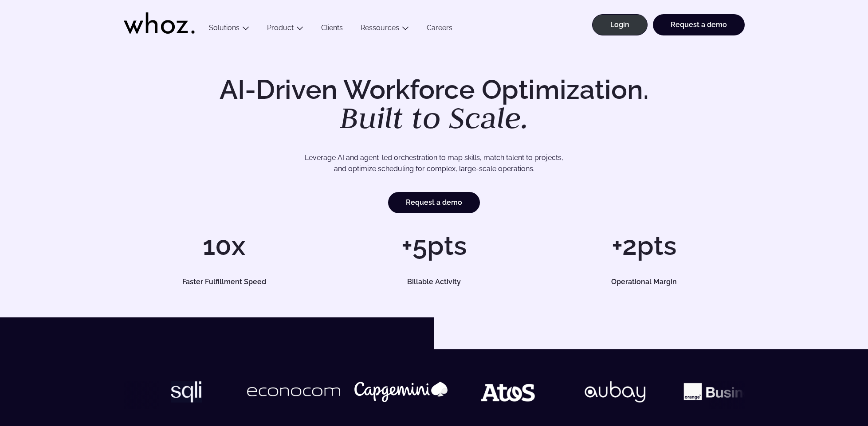 The height and width of the screenshot is (426, 868). What do you see at coordinates (332, 29) in the screenshot?
I see `a: Clients` at bounding box center [332, 29].